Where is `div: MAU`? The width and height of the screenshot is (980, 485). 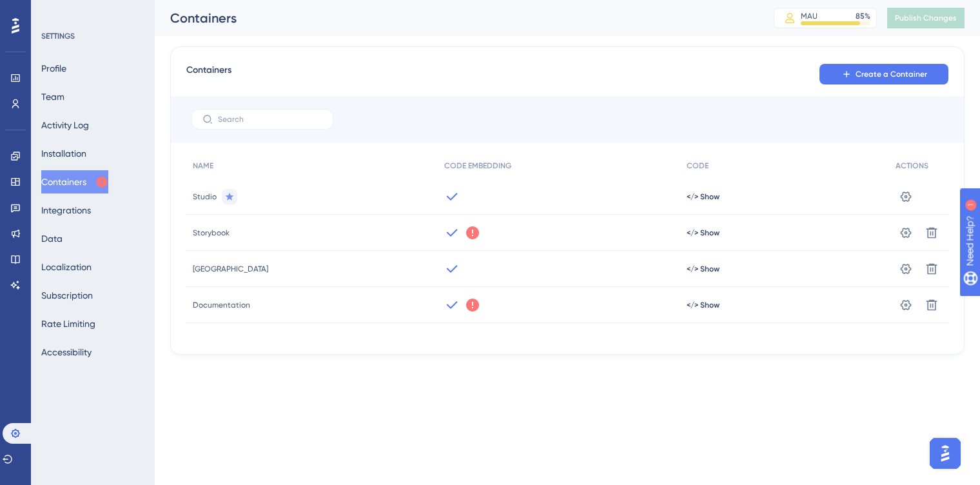 div: MAU is located at coordinates (809, 16).